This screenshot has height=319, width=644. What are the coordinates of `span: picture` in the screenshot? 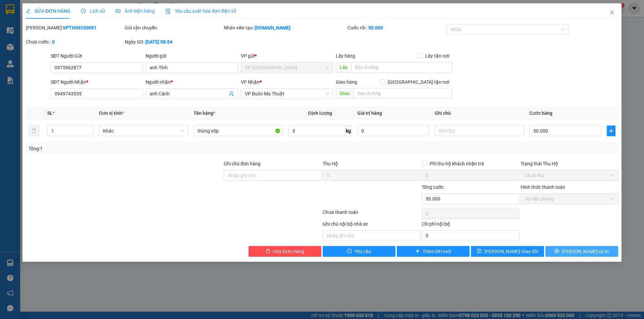 It's located at (118, 11).